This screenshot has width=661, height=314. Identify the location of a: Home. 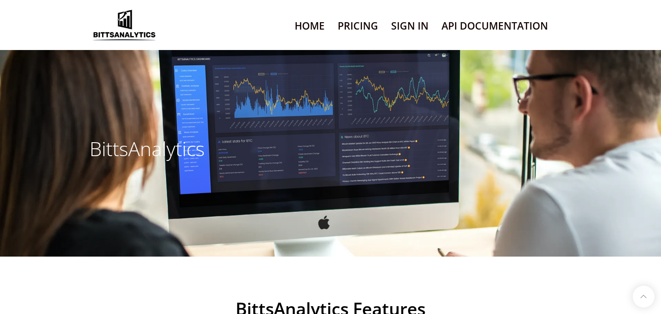
(310, 26).